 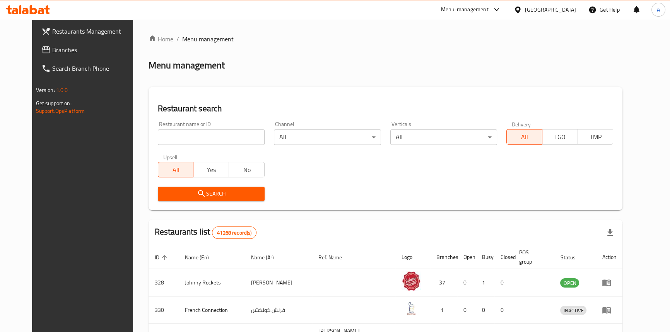 What do you see at coordinates (532, 257) in the screenshot?
I see `span: POS group` at bounding box center [532, 257].